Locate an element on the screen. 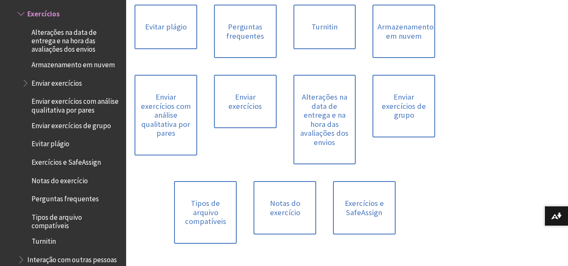 The width and height of the screenshot is (568, 266). span: Turnitin is located at coordinates (44, 240).